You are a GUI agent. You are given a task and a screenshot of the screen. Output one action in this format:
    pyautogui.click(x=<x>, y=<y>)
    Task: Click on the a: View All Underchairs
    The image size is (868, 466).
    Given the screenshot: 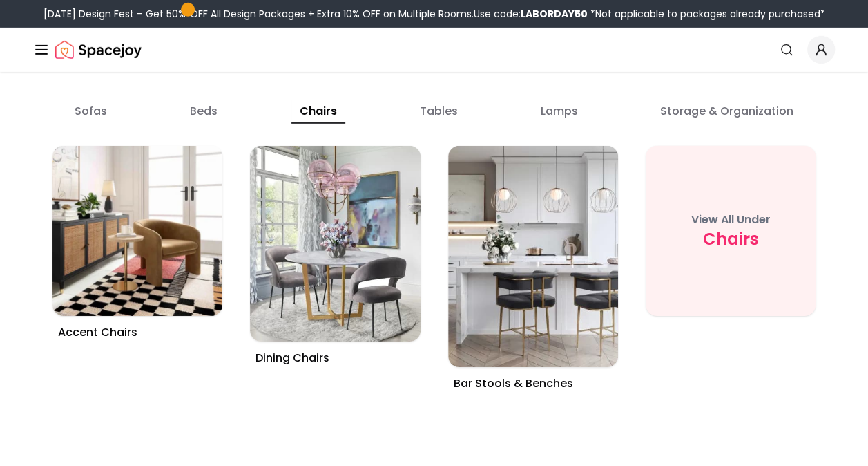 What is the action you would take?
    pyautogui.click(x=731, y=269)
    